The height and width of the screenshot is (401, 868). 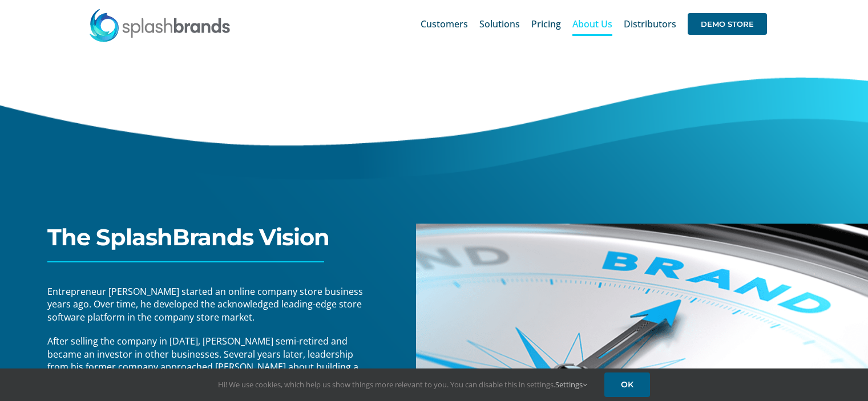 I want to click on span: Customers, so click(x=444, y=24).